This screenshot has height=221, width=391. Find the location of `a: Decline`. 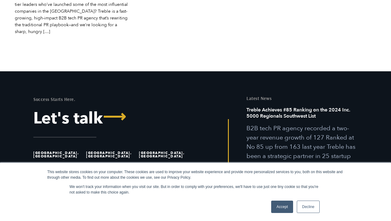

a: Decline is located at coordinates (308, 207).